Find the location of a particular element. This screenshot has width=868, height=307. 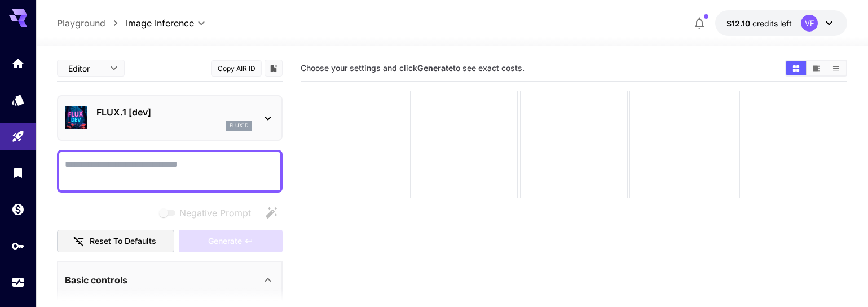

span: Negative Prompt is located at coordinates (215, 213).